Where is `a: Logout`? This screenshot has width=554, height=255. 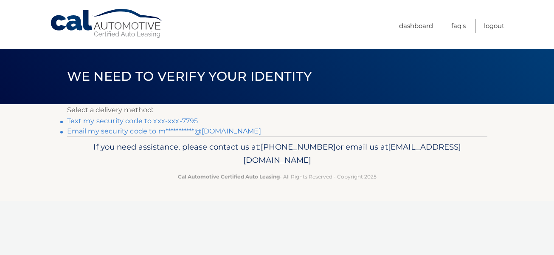 a: Logout is located at coordinates (494, 25).